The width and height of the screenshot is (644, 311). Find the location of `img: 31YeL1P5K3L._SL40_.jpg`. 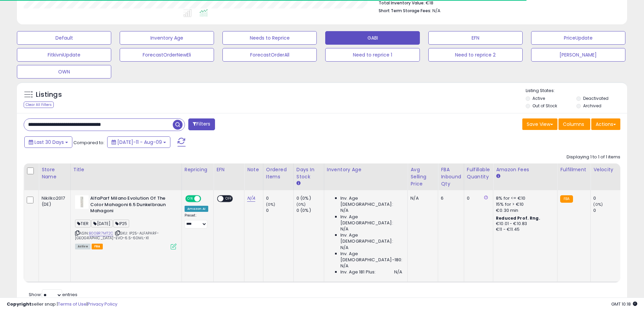

img: 31YeL1P5K3L._SL40_.jpg is located at coordinates (82, 202).